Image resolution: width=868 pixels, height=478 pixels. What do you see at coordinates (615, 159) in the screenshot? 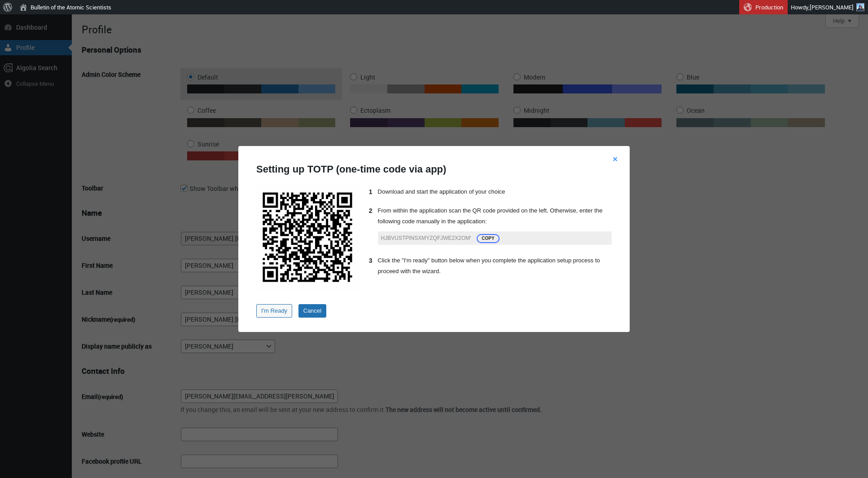
I see `button: Close modal` at bounding box center [615, 159].